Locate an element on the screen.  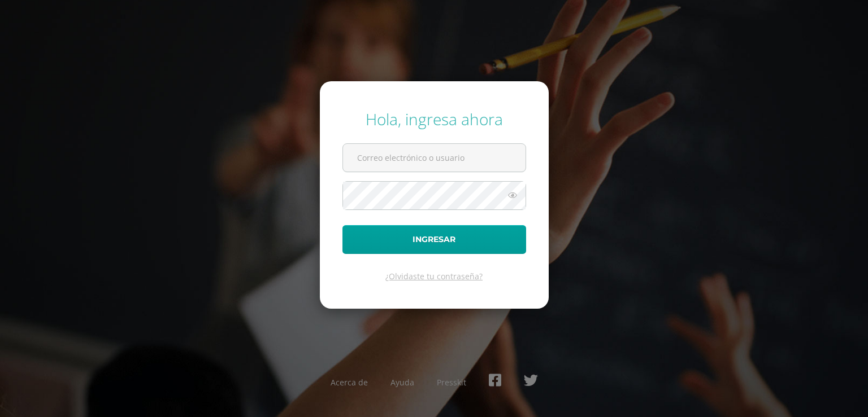
button: Ingresar is located at coordinates (434, 239).